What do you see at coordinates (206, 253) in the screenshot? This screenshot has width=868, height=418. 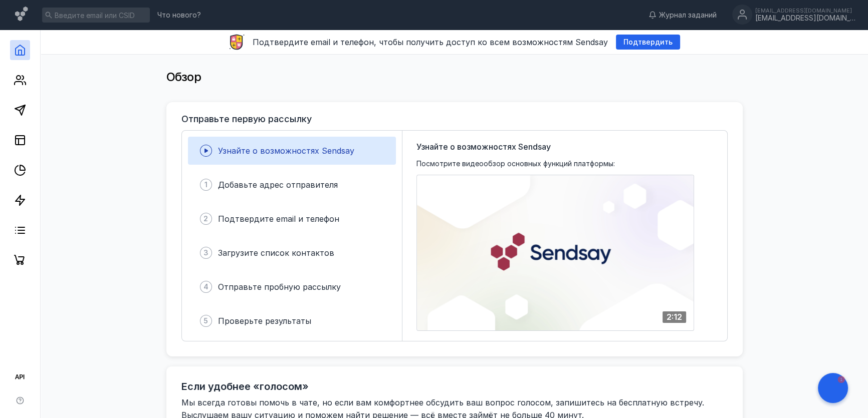 I see `span: 3` at bounding box center [206, 253].